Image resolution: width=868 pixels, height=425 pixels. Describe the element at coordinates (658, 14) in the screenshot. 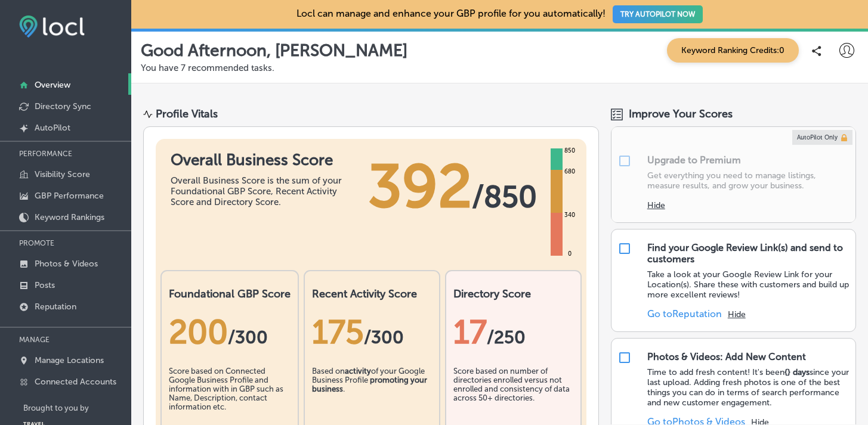

I see `button: TRY AUTOPILOT NOW` at that location.